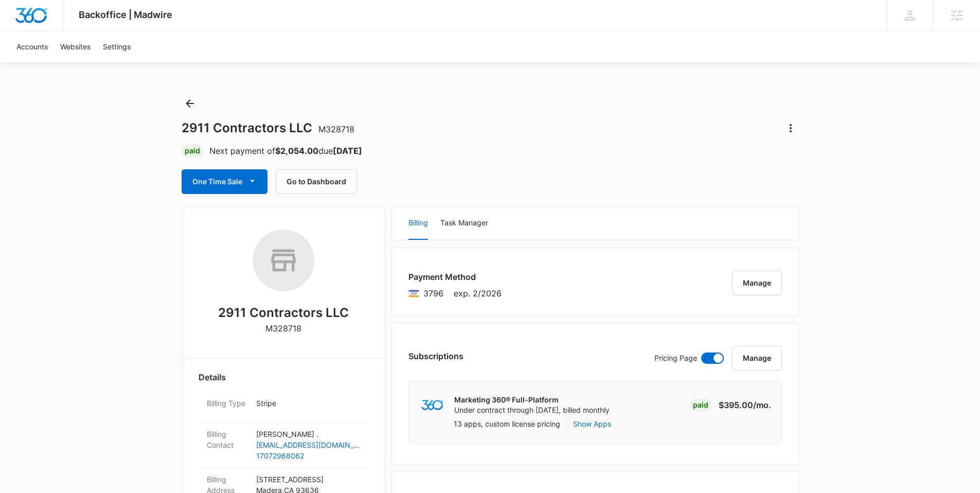  What do you see at coordinates (675, 358) in the screenshot?
I see `p: Pricing Page` at bounding box center [675, 358].